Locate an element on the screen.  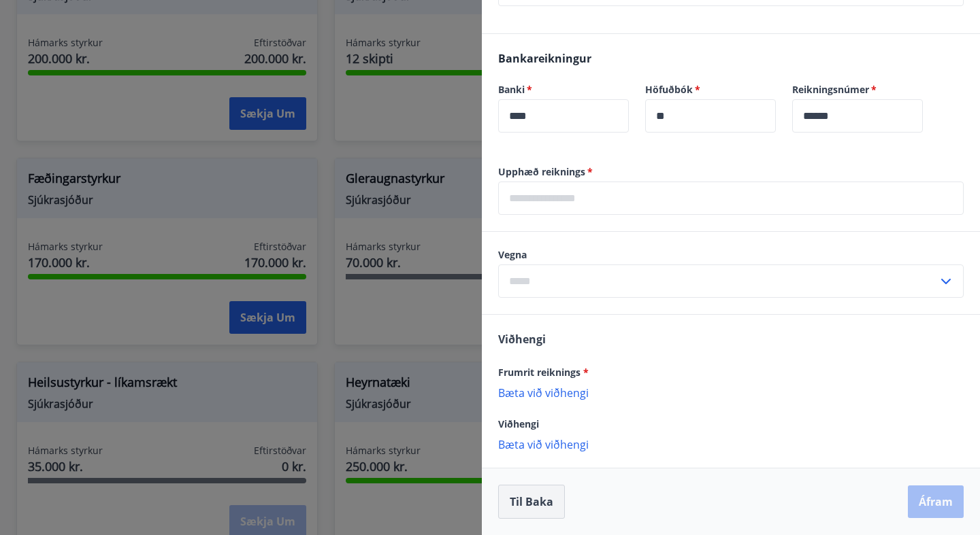
label: Upphæð reiknings is located at coordinates (731, 172).